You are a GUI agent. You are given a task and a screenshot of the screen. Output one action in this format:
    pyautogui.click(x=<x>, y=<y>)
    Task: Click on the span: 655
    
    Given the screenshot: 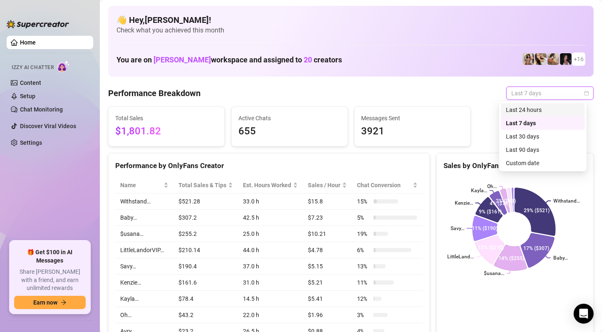 What is the action you would take?
    pyautogui.click(x=290, y=131)
    